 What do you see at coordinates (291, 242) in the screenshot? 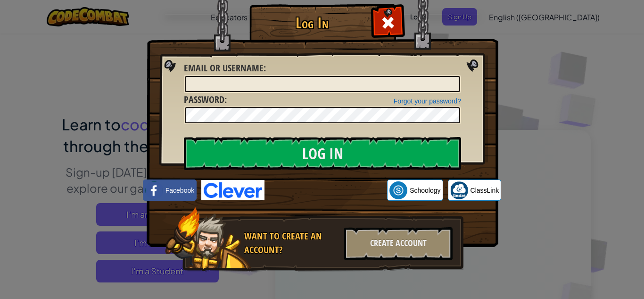
I see `div: Want to create an account?` at bounding box center [291, 242].